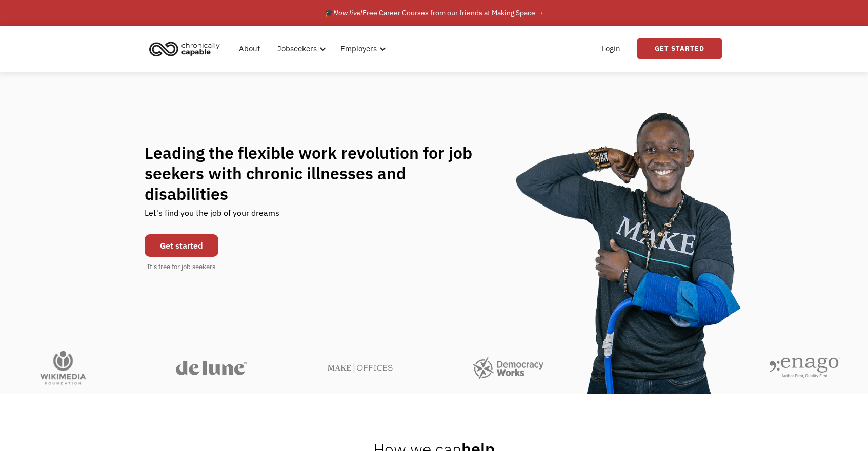 The width and height of the screenshot is (868, 451). I want to click on h1: Leading the flexible work revolution for job seekers with chronic illnesses and disabilities, so click(318, 173).